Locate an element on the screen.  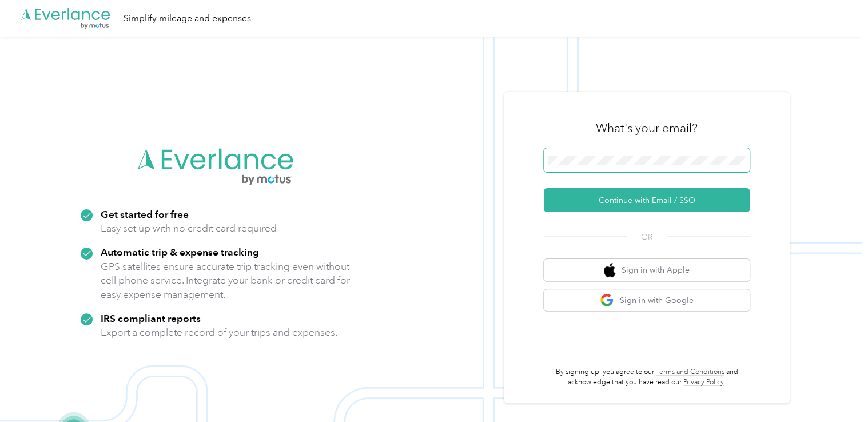
button: Continue with Email / SSO is located at coordinates (647, 200).